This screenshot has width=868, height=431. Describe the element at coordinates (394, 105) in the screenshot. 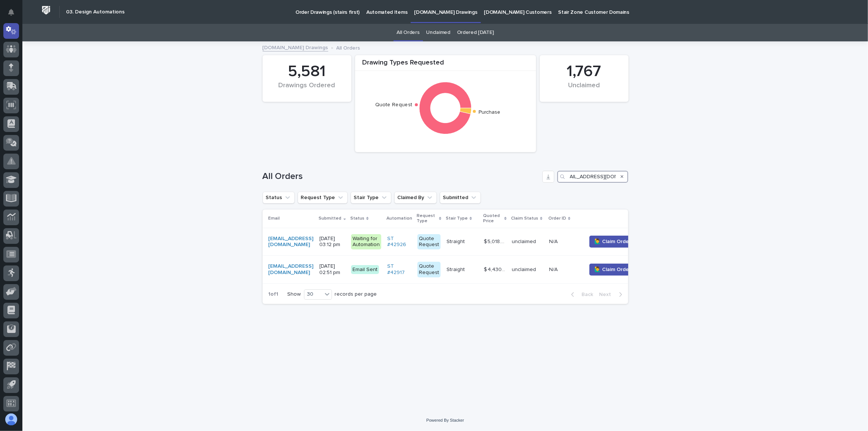

I see `text: Quote Request` at that location.